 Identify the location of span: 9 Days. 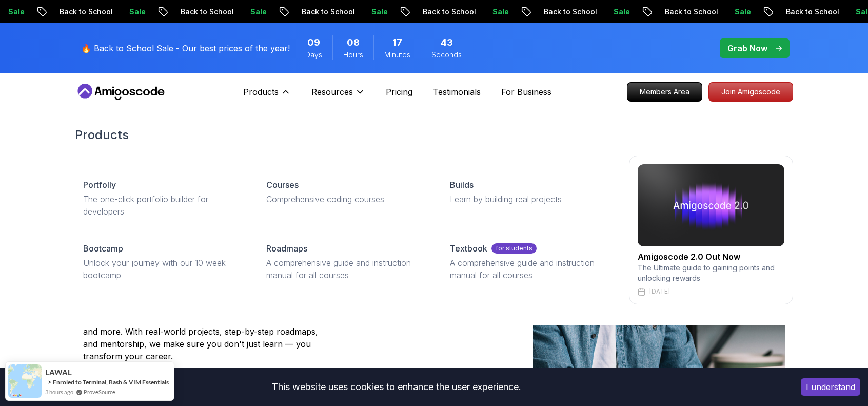
(314, 42).